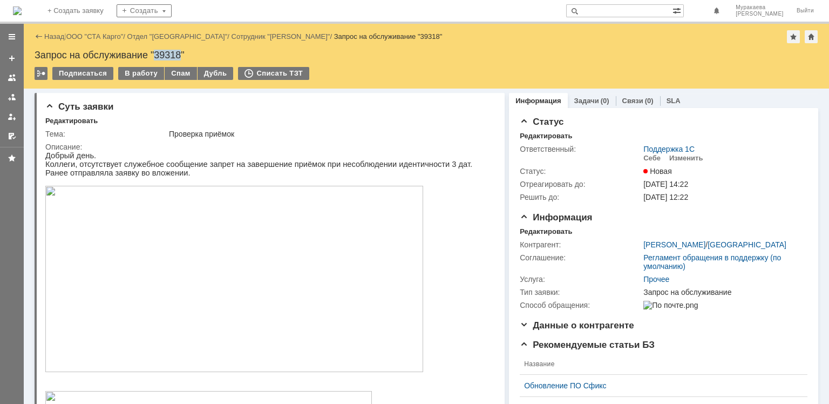 This screenshot has height=404, width=829. What do you see at coordinates (12, 136) in the screenshot?
I see `a: Мои согласования` at bounding box center [12, 136].